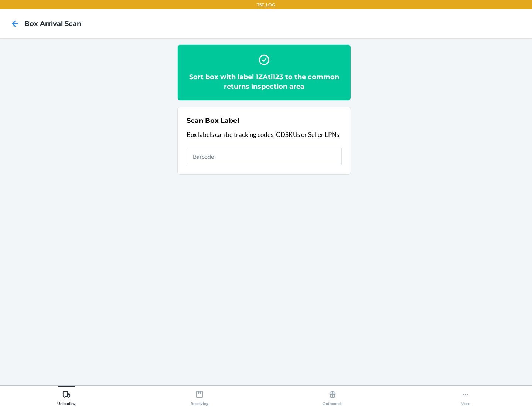 The image size is (532, 407). Describe the element at coordinates (264, 156) in the screenshot. I see `input: Barcode` at that location.